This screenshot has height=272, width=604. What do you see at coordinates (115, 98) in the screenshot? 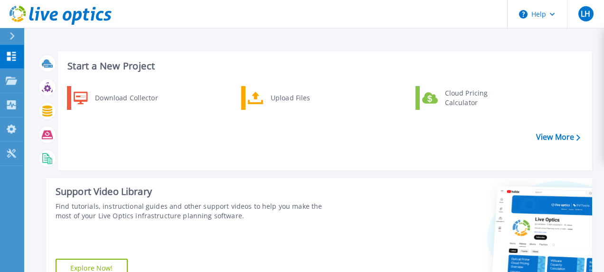
I see `a: Download Collector` at bounding box center [115, 98].